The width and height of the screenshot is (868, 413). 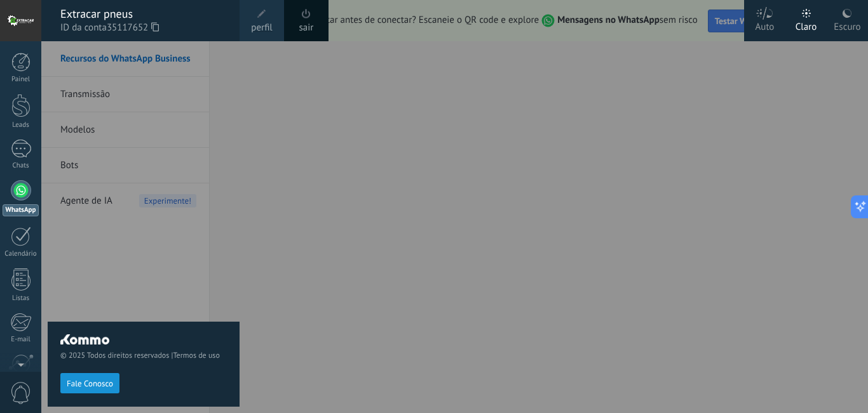 I want to click on span: © 2025 Todos direitos reservados |, so click(x=144, y=355).